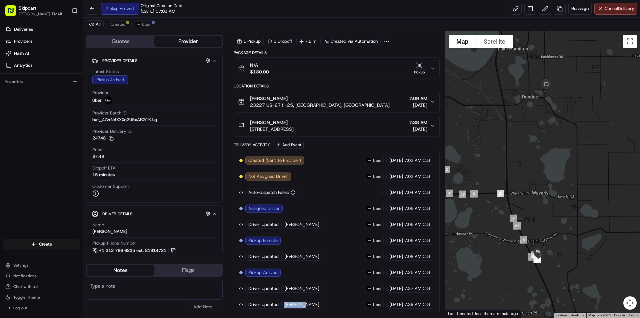  I want to click on span: Map data ©2025 Google, so click(606, 315).